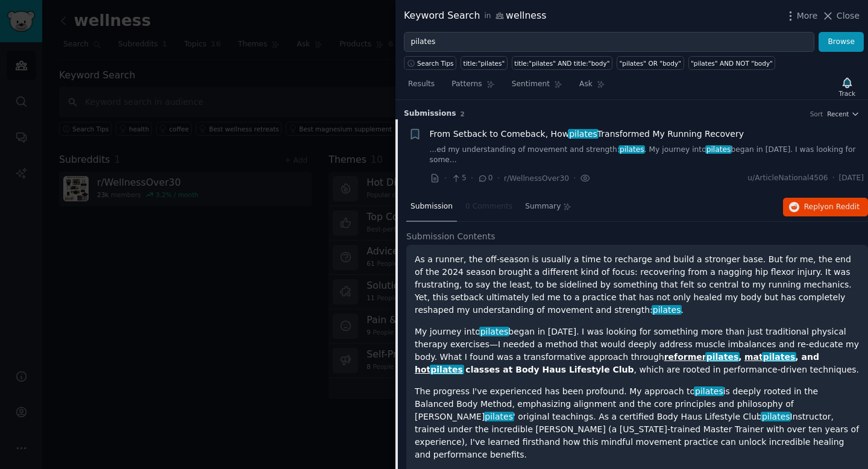 The height and width of the screenshot is (469, 868). I want to click on button: Search Tips, so click(430, 63).